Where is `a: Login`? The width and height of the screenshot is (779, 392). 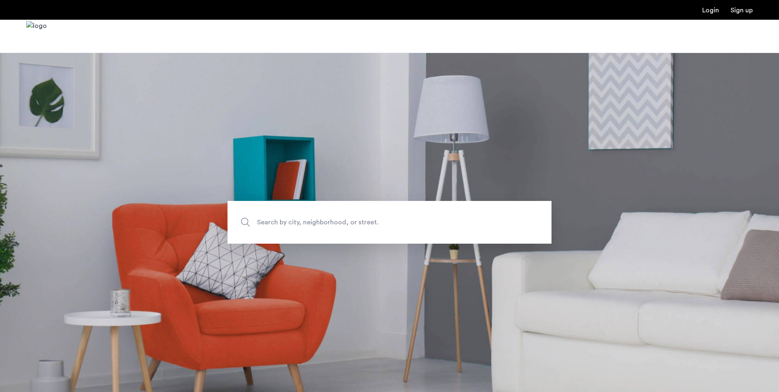
a: Login is located at coordinates (711, 10).